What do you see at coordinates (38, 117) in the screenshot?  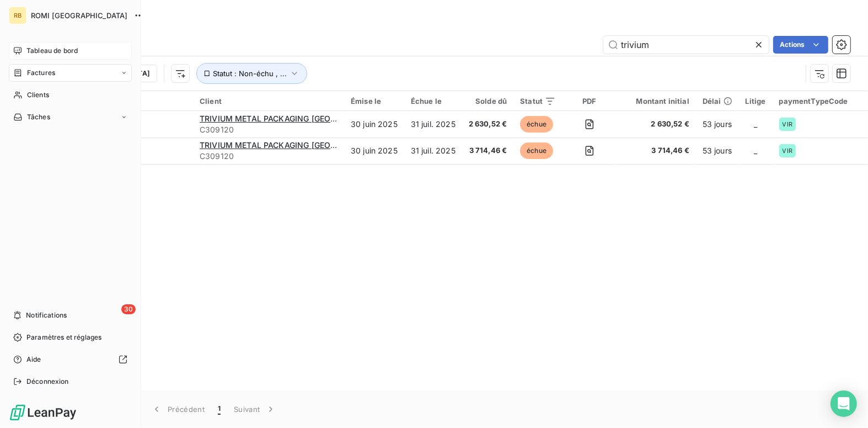 I see `span: Tâches` at bounding box center [38, 117].